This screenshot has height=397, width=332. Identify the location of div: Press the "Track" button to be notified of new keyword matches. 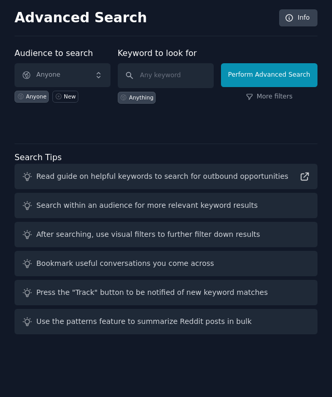
(152, 292).